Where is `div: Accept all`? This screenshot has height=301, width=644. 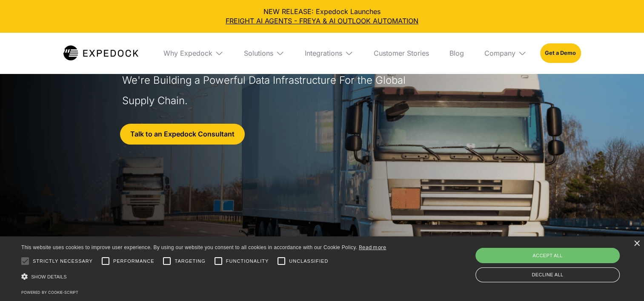 div: Accept all is located at coordinates (547, 256).